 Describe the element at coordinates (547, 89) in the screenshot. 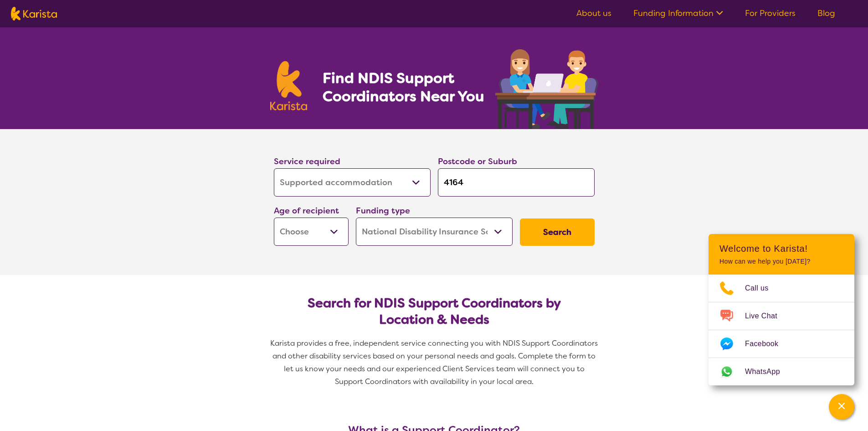

I see `img: support-coordination` at that location.